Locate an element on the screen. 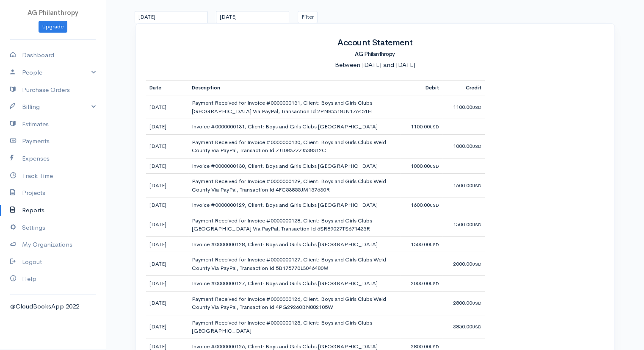 The image size is (644, 350). th: Debit is located at coordinates (422, 88).